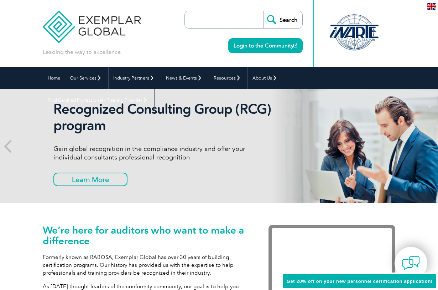 This screenshot has width=438, height=290. Describe the element at coordinates (265, 46) in the screenshot. I see `a: Login to the Community` at that location.